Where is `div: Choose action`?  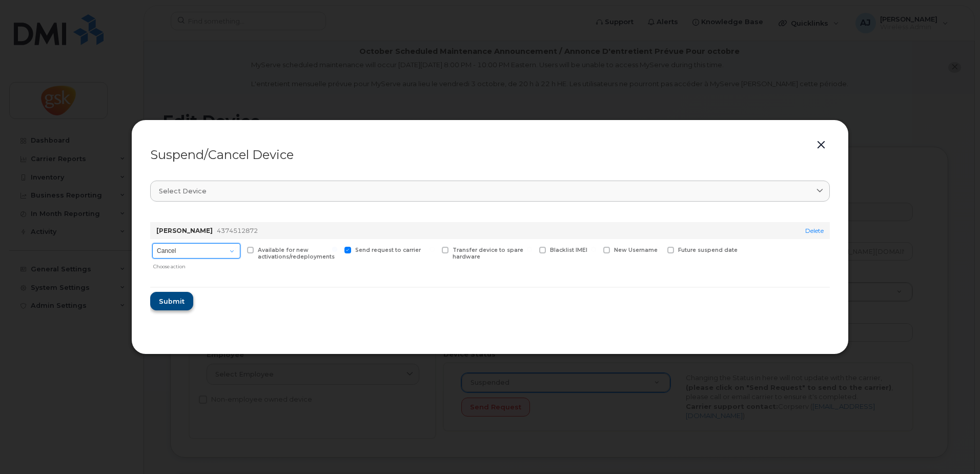 div: Choose action is located at coordinates (197, 265).